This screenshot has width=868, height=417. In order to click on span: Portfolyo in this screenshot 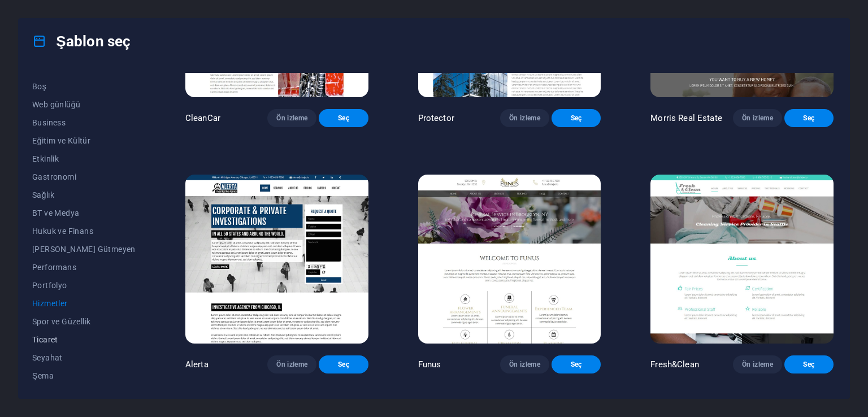, I will do `click(84, 286)`.